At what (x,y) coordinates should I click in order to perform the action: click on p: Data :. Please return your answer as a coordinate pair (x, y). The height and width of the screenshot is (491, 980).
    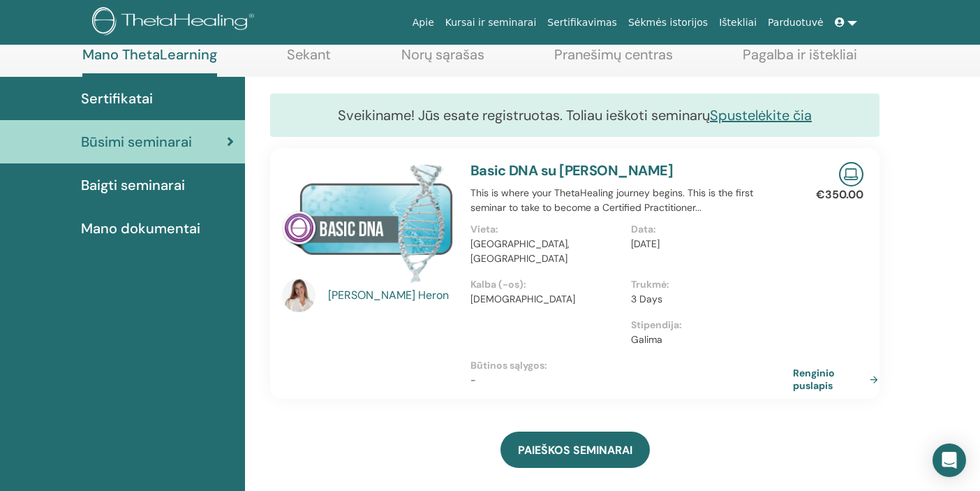
    Looking at the image, I should click on (707, 229).